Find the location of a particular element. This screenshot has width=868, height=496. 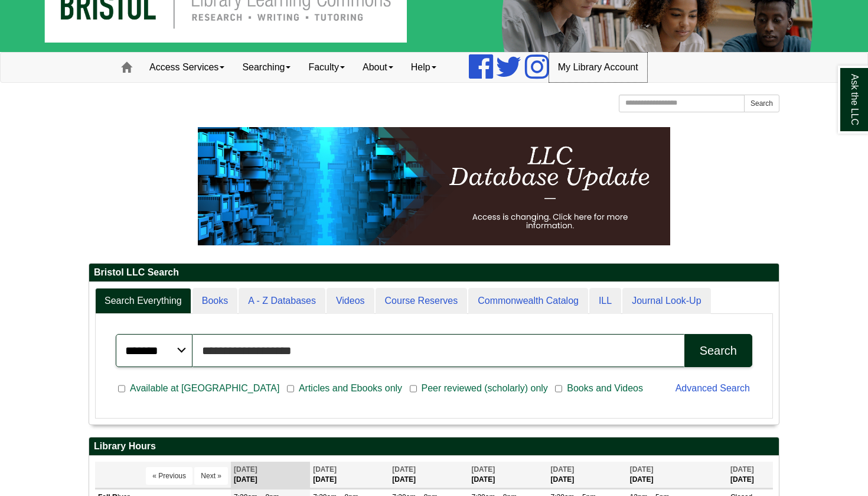

h2: Library Hours is located at coordinates (434, 446).